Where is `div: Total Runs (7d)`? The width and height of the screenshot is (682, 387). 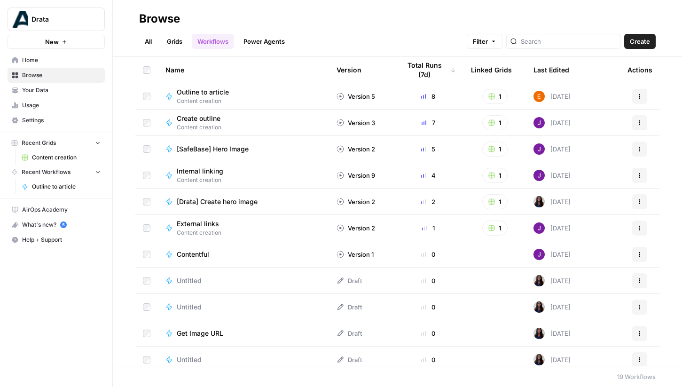
div: Total Runs (7d) is located at coordinates (428, 70).